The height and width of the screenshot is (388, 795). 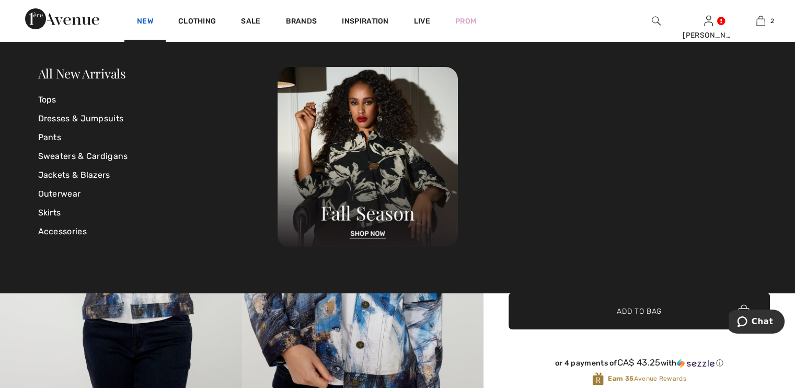 What do you see at coordinates (158, 232) in the screenshot?
I see `a: Accessories` at bounding box center [158, 232].